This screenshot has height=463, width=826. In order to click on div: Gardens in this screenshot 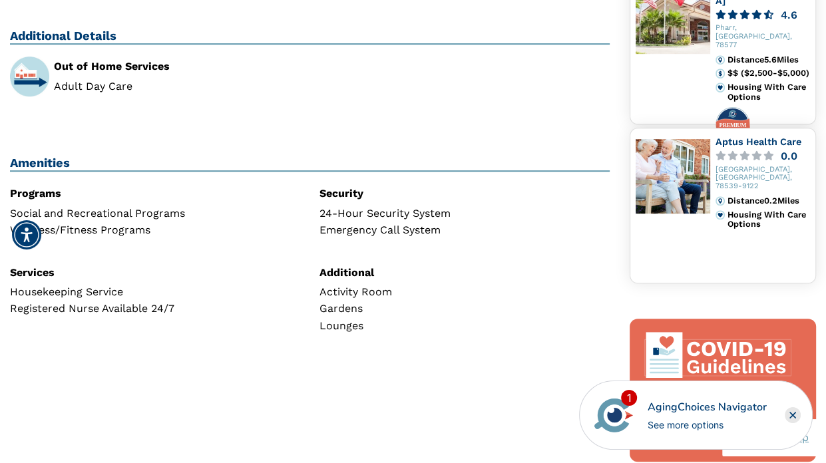, I will do `click(464, 309)`.